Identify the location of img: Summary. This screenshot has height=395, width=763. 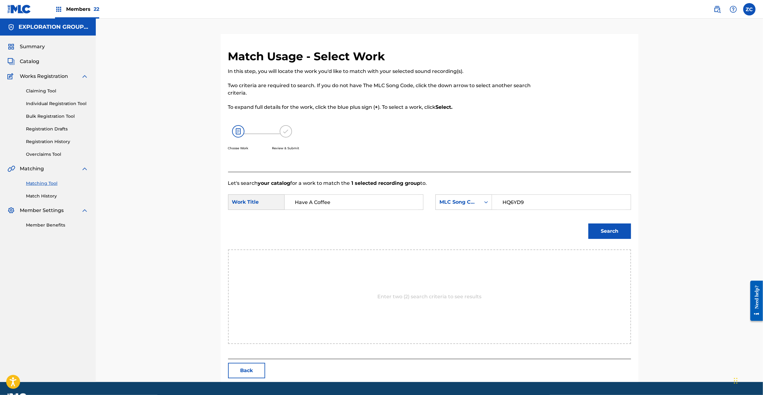
(11, 47).